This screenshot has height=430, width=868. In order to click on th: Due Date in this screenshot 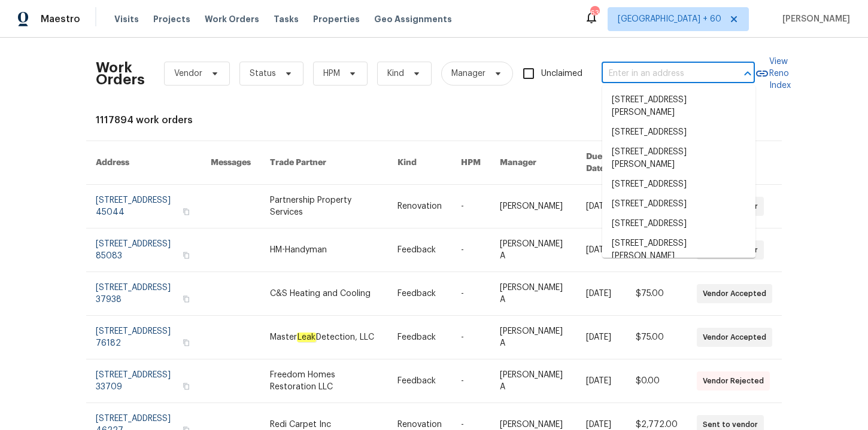, I will do `click(601, 162)`.